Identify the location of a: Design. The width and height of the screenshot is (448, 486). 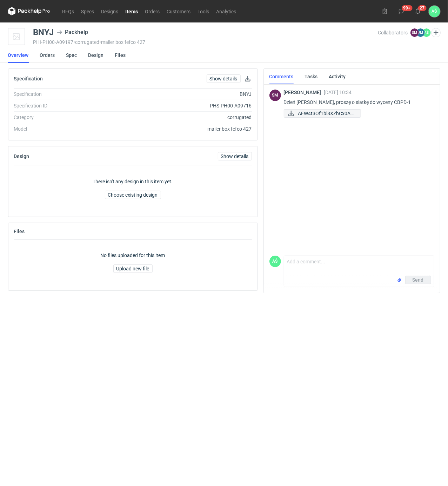
(96, 55).